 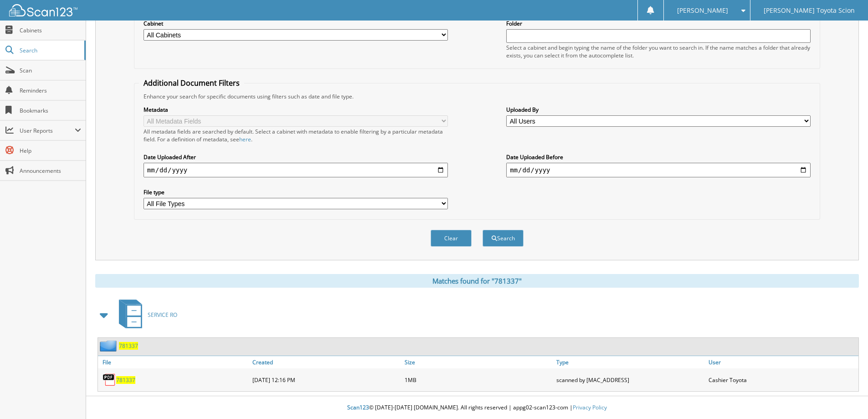 I want to click on a: Created, so click(x=326, y=362).